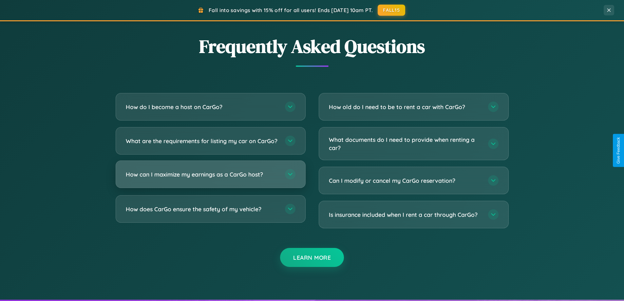 This screenshot has height=301, width=624. Describe the element at coordinates (202, 174) in the screenshot. I see `h3: How can I maximize my earnings as a CarGo host?` at that location.